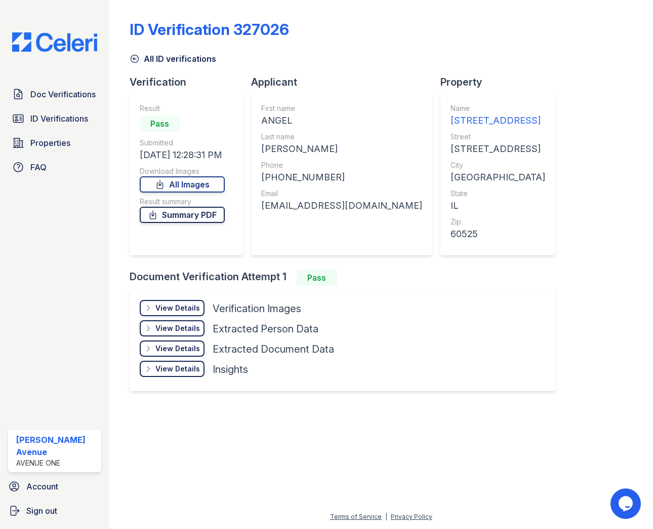 This screenshot has height=529, width=653. Describe the element at coordinates (342, 137) in the screenshot. I see `div: Last name` at that location.